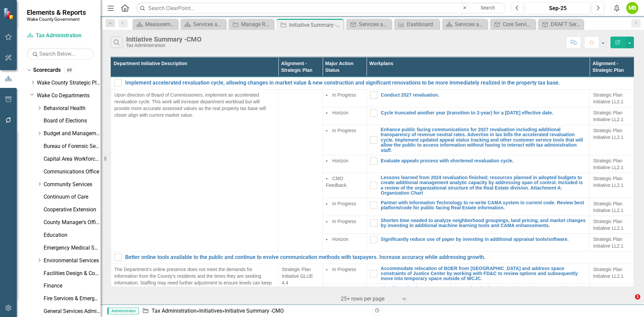 The height and width of the screenshot is (317, 644). Describe the element at coordinates (72, 311) in the screenshot. I see `a: General Services Administration` at that location.